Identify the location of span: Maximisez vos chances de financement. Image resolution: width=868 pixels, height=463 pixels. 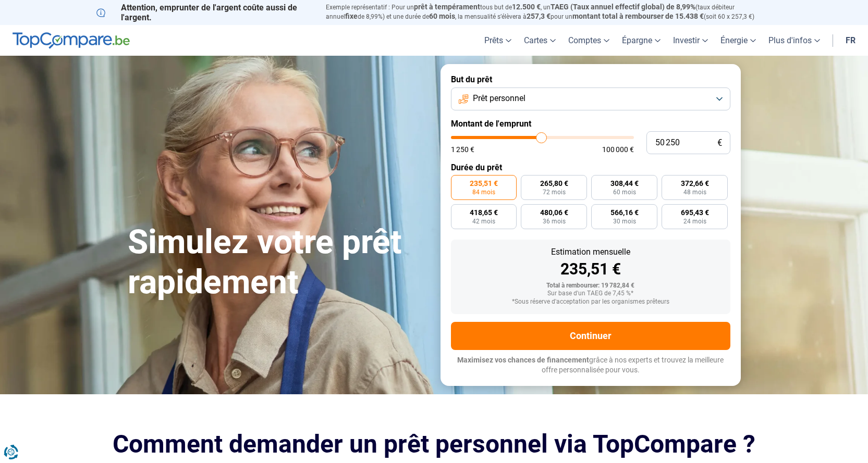
(522, 360).